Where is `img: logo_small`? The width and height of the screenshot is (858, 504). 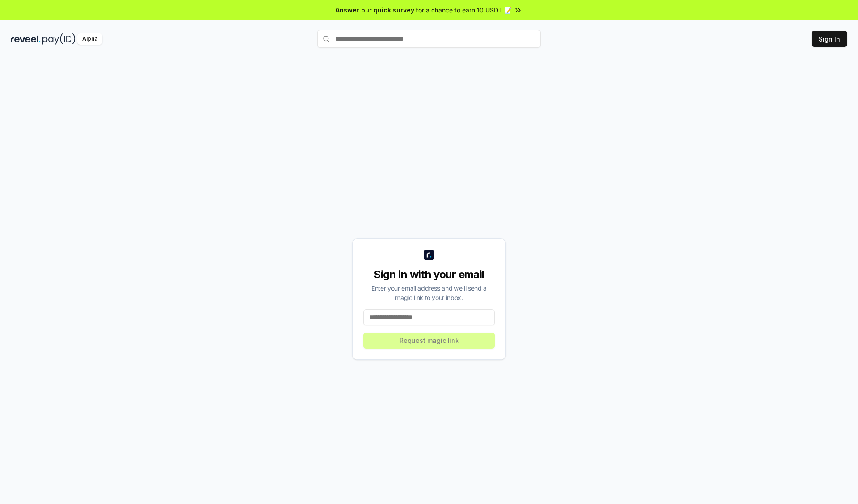 img: logo_small is located at coordinates (429, 255).